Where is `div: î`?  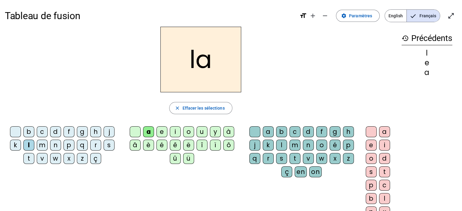
div: î is located at coordinates (202, 145).